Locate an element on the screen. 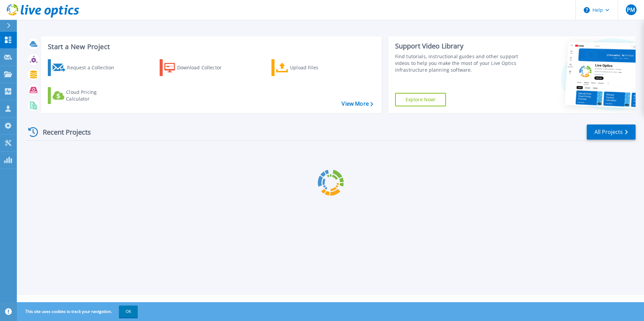 Image resolution: width=644 pixels, height=321 pixels. span: This site uses cookies to track your navigation. is located at coordinates (78, 312).